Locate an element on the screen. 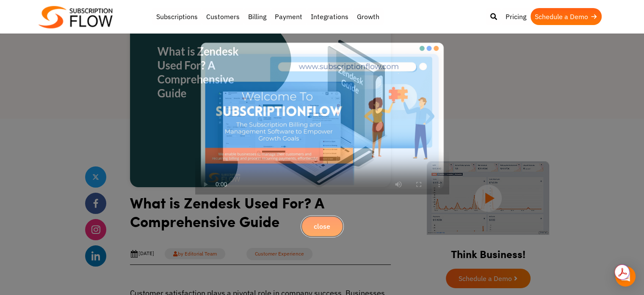 This screenshot has height=295, width=644. a: Payment is located at coordinates (288, 16).